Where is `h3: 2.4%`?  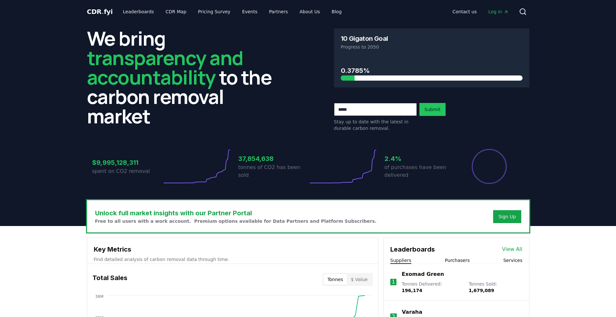
h3: 2.4% is located at coordinates (419, 158).